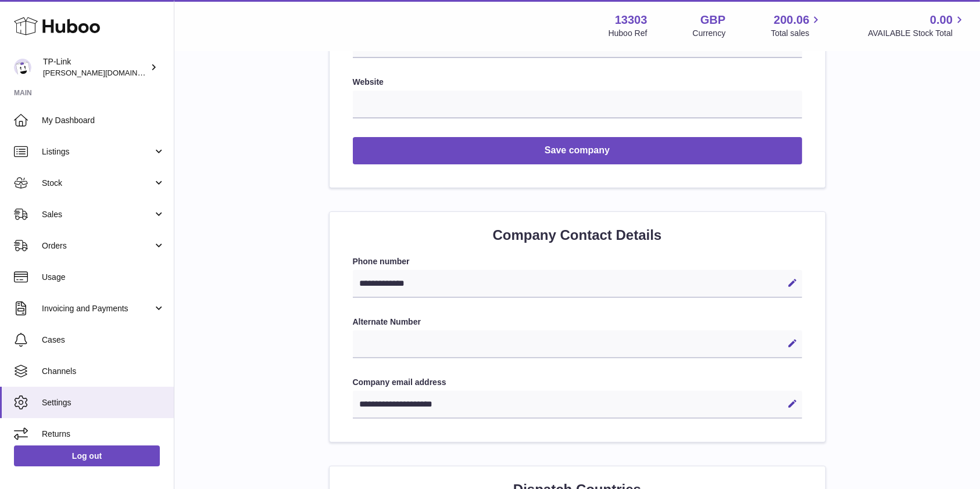  I want to click on h2: Company Contact Details, so click(578, 236).